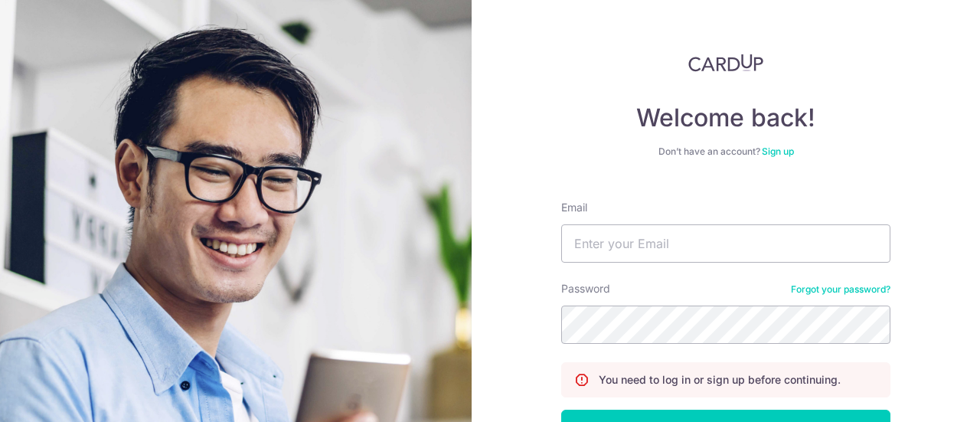 The width and height of the screenshot is (980, 422). Describe the element at coordinates (586, 289) in the screenshot. I see `label: Password` at that location.